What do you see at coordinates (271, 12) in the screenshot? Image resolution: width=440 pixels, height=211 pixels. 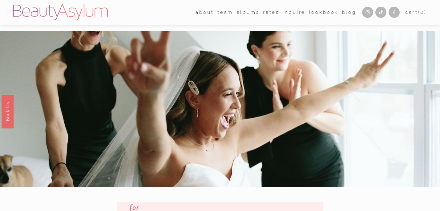 I see `a: Rates` at bounding box center [271, 12].